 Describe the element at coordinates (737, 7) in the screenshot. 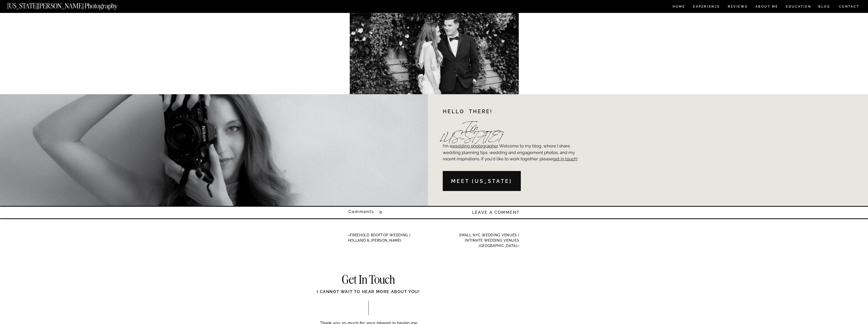

I see `a: REVIEWS` at that location.